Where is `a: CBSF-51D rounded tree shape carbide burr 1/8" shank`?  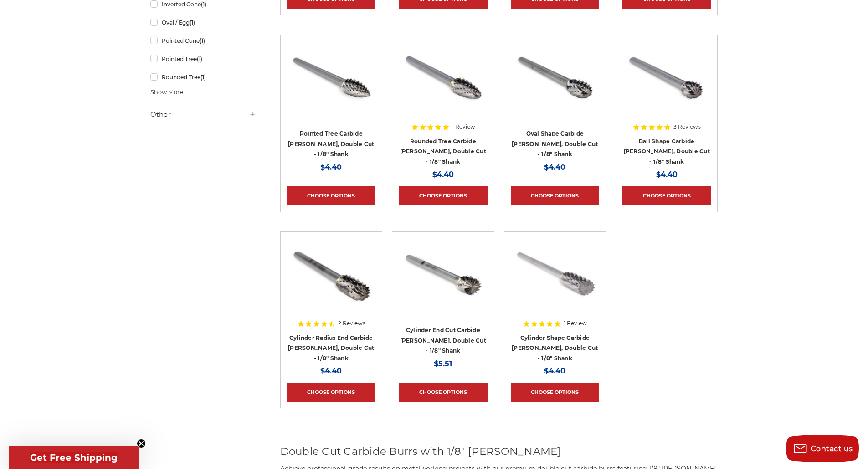 a: CBSF-51D rounded tree shape carbide burr 1/8" shank is located at coordinates (443, 100).